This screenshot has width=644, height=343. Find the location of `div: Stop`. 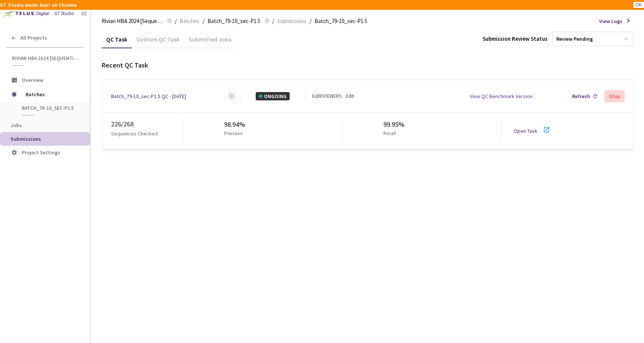

div: Stop is located at coordinates (614, 96).